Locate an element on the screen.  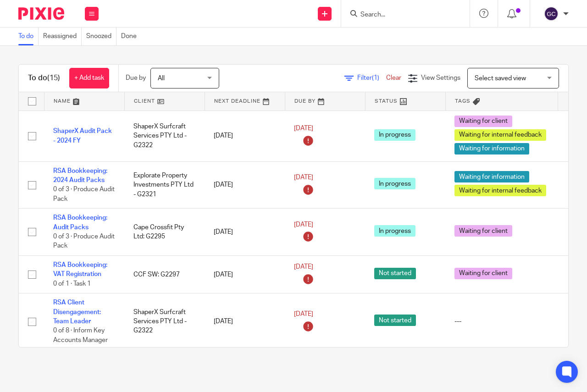
img: svg%3E is located at coordinates (551, 14).